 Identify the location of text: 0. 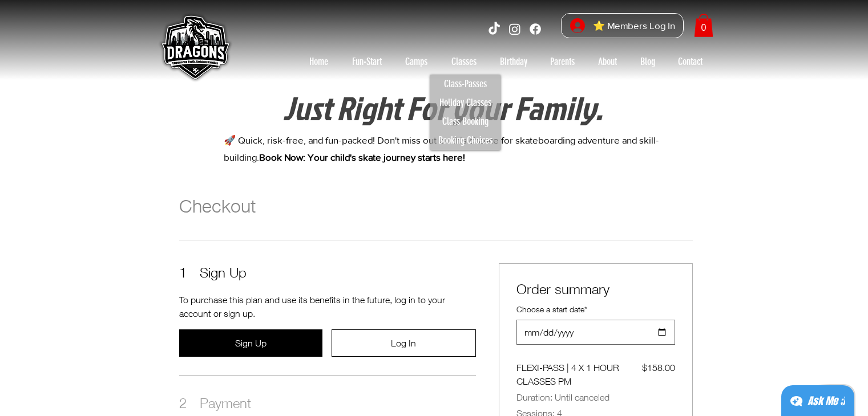
(703, 28).